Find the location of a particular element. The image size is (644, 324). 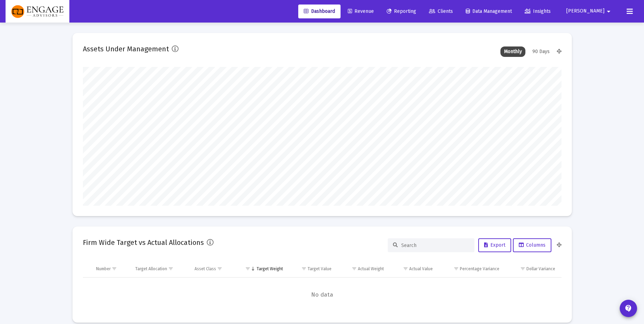

span: Export is located at coordinates (495, 245).